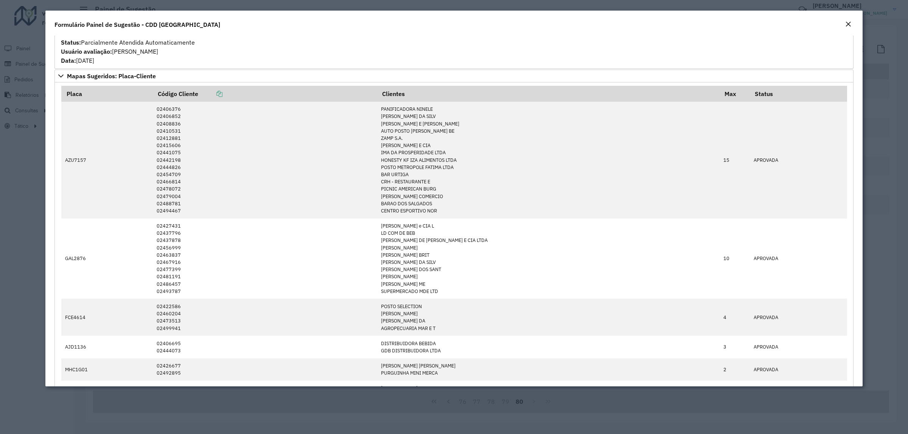  Describe the element at coordinates (735, 259) in the screenshot. I see `td: 10` at that location.